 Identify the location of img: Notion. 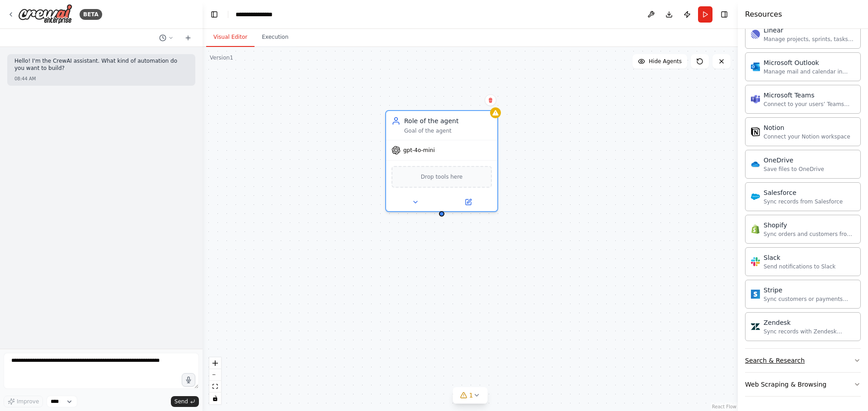
(755, 131).